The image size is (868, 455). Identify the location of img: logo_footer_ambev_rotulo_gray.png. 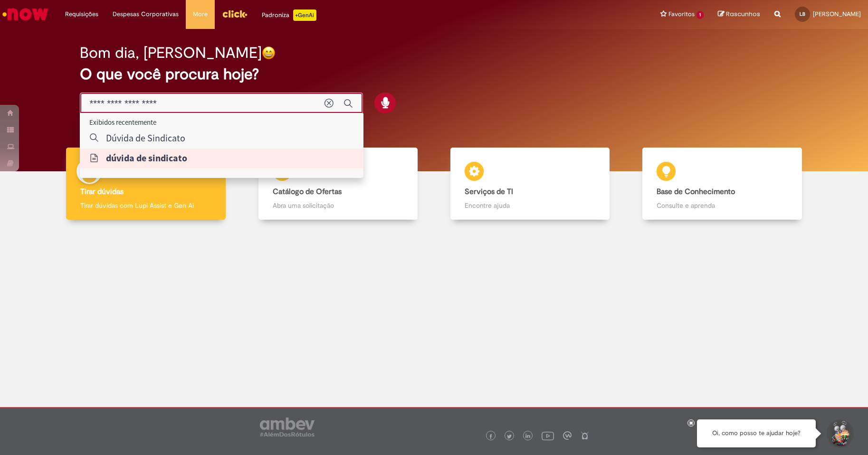
(287, 427).